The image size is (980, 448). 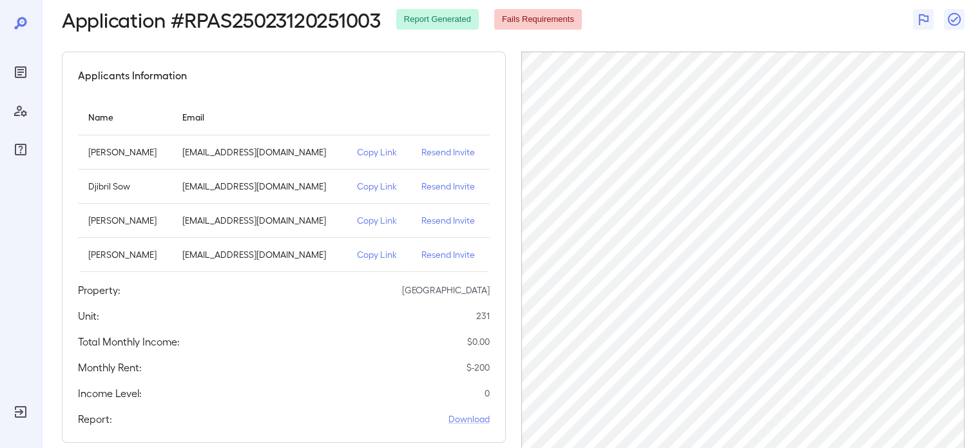 What do you see at coordinates (20, 72) in the screenshot?
I see `div: Reports` at bounding box center [20, 72].